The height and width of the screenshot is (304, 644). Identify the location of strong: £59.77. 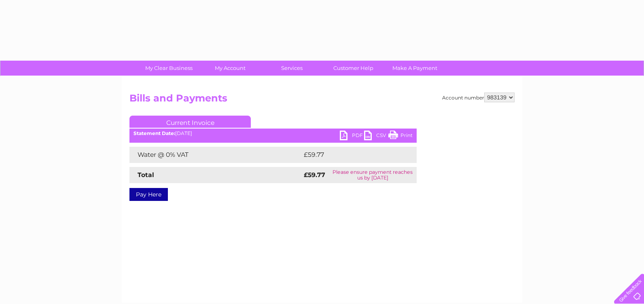
(314, 175).